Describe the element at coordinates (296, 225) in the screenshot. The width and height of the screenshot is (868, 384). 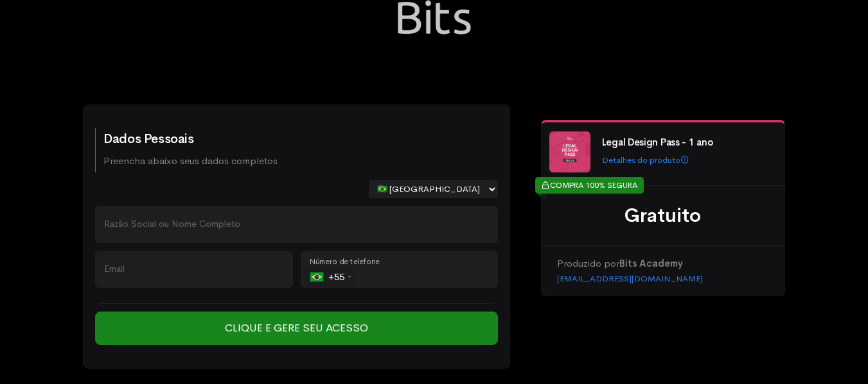
I see `input: Nome Completo` at that location.